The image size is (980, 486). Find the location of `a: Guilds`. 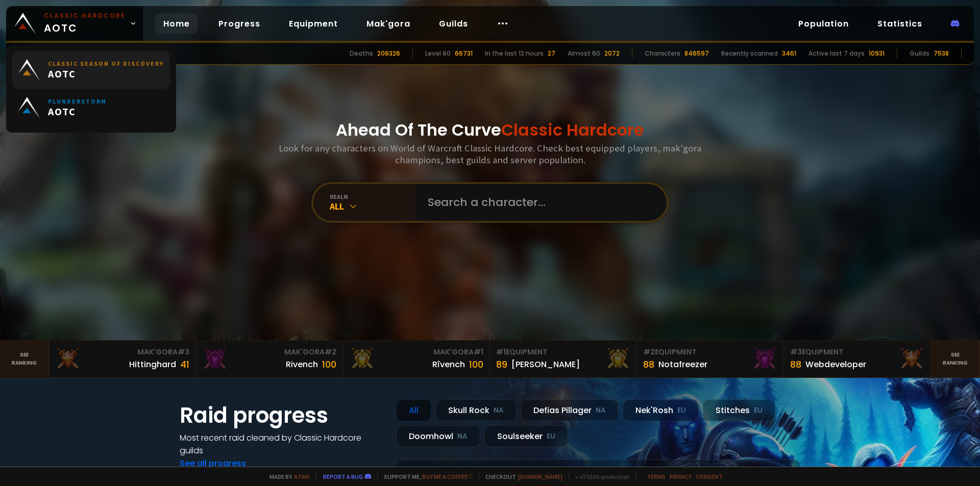

a: Guilds is located at coordinates (453, 23).